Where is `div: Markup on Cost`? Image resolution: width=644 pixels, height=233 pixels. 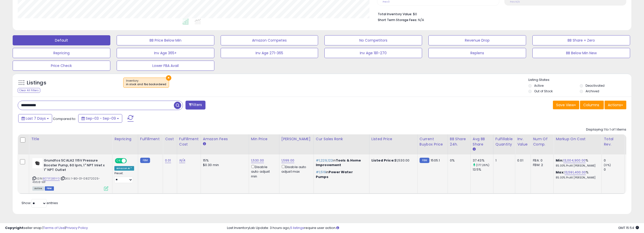
div: Markup on Cost is located at coordinates (577, 139).